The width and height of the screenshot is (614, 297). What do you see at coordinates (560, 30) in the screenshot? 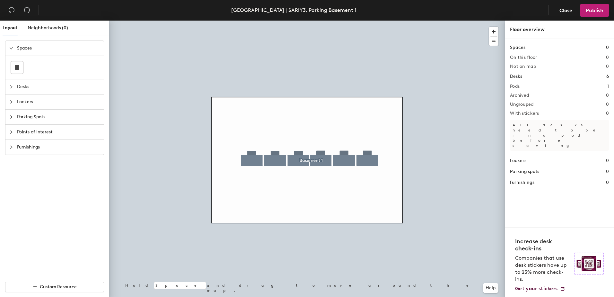
I see `div: Floor overview` at bounding box center [560, 30].